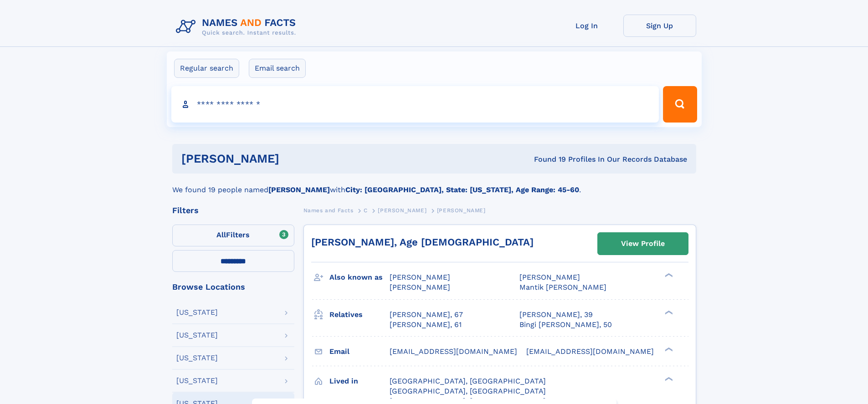 The height and width of the screenshot is (404, 868). What do you see at coordinates (547, 160) in the screenshot?
I see `div: Found 19 Profiles In Our Records Database` at bounding box center [547, 160].